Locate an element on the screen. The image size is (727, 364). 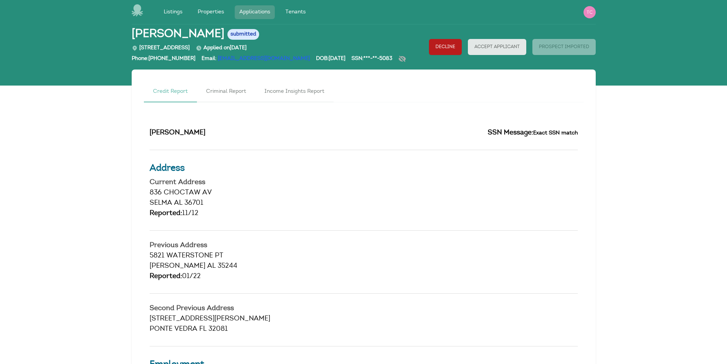
span: FL is located at coordinates (203, 329).